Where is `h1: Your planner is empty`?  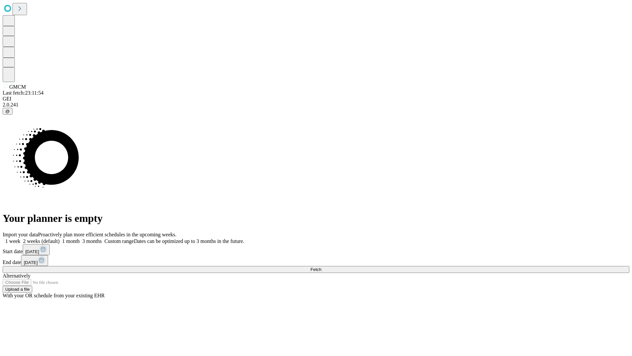 h1: Your planner is empty is located at coordinates (316, 218).